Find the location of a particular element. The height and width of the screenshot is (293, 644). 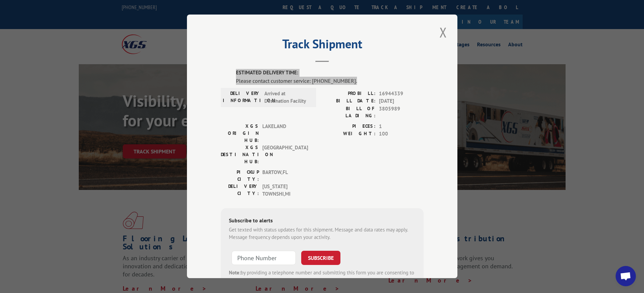

span: BARTOW , FL is located at coordinates (285, 176).